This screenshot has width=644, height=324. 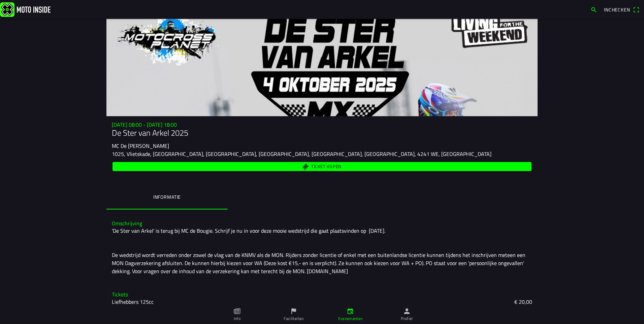 What do you see at coordinates (326, 167) in the screenshot?
I see `span: Ticket kopen` at bounding box center [326, 167].